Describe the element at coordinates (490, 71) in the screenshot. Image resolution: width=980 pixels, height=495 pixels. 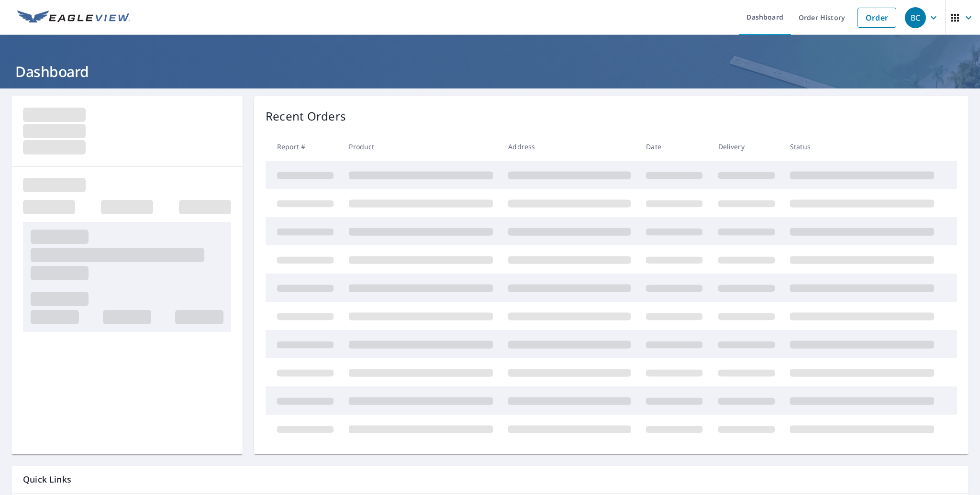
I see `h1: Dashboard` at that location.